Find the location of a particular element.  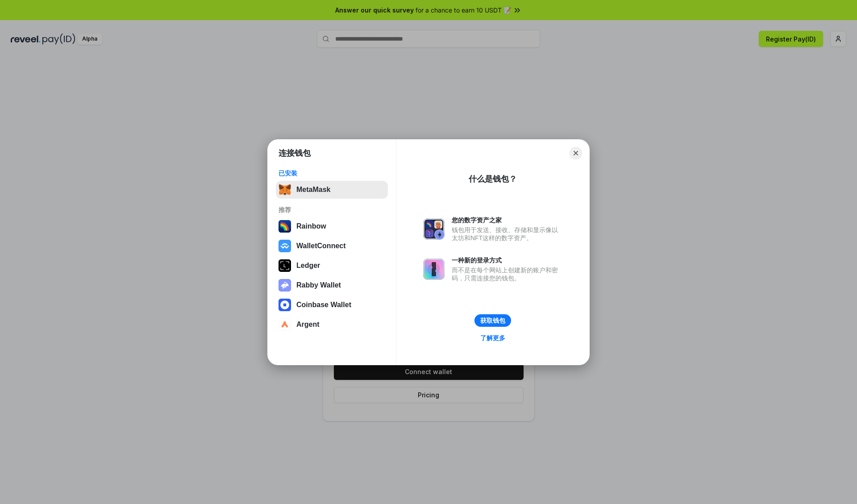

a: 了解更多 is located at coordinates (493, 338).